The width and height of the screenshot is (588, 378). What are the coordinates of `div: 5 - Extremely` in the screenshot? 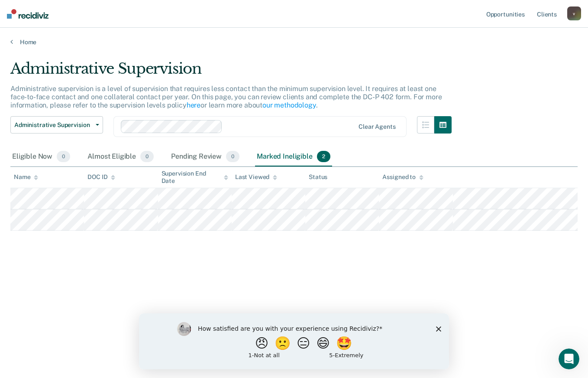 It's located at (231, 42).